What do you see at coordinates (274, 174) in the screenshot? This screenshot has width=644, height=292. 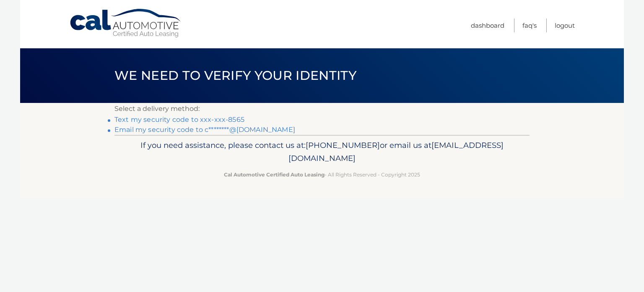 I see `strong: Cal Automotive Certified Auto Leasing` at bounding box center [274, 174].